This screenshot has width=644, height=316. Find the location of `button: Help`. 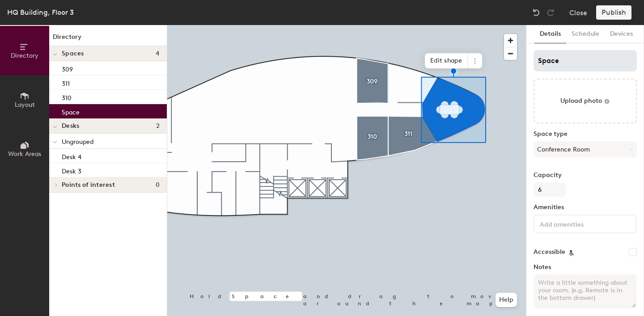

button: Help is located at coordinates (506, 300).